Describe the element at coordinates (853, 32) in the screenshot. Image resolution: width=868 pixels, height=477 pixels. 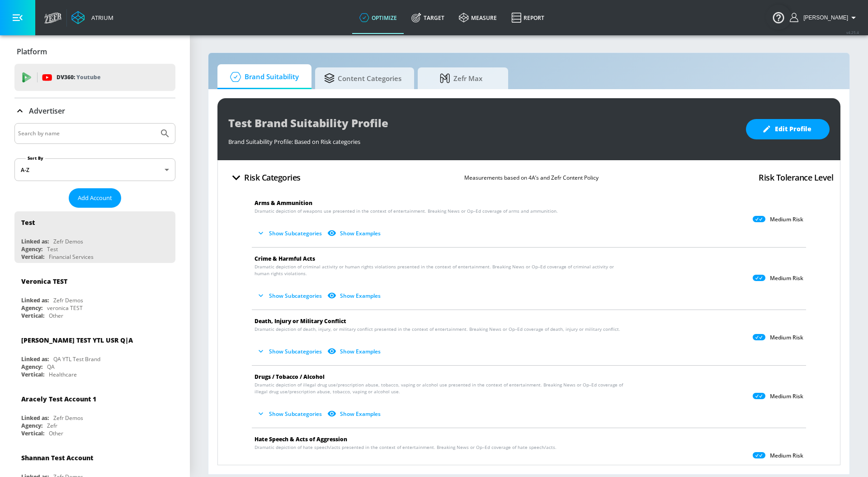
I see `span: v 4.25.4` at that location.